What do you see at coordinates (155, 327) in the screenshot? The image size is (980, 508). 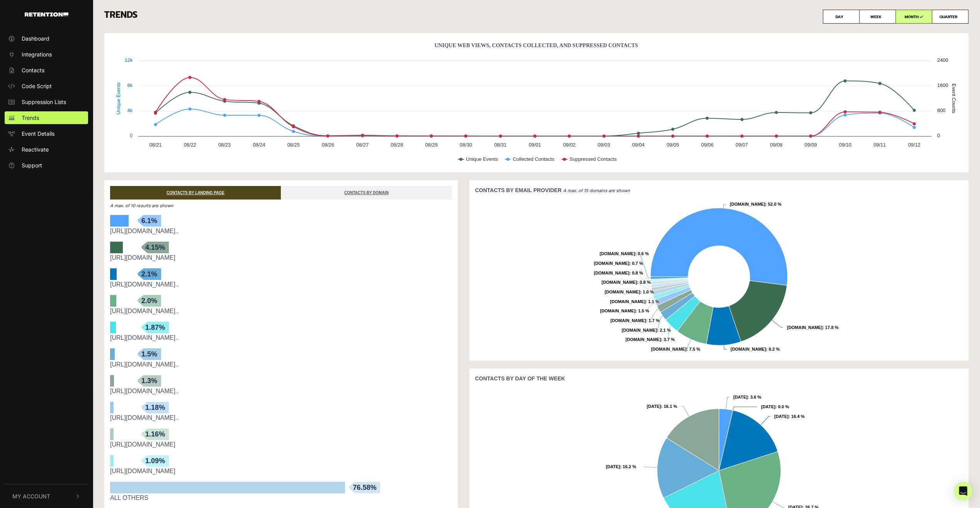 I see `span: 1.87%` at bounding box center [155, 327].